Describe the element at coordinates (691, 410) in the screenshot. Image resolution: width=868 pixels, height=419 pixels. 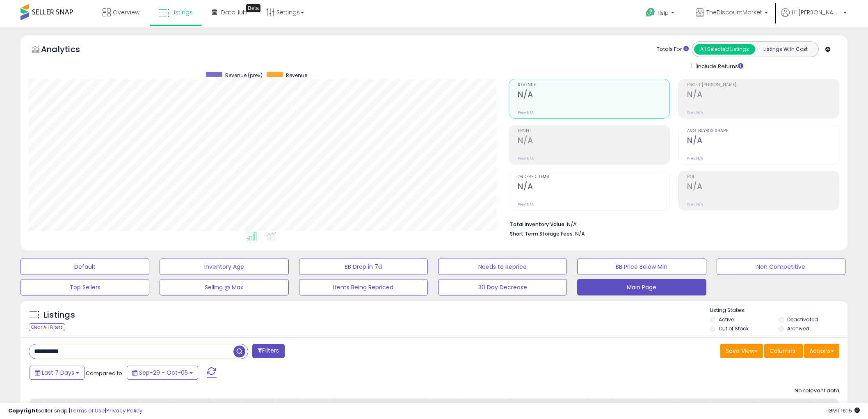
I see `div: Additional Cost` at that location.